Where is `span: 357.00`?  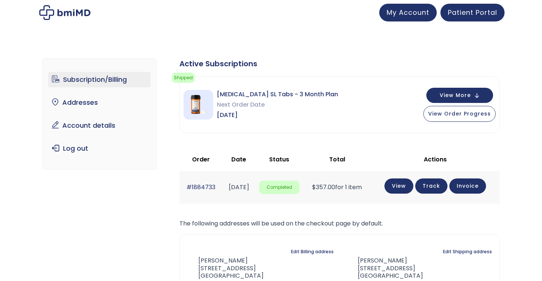
span: 357.00 is located at coordinates (324, 187).